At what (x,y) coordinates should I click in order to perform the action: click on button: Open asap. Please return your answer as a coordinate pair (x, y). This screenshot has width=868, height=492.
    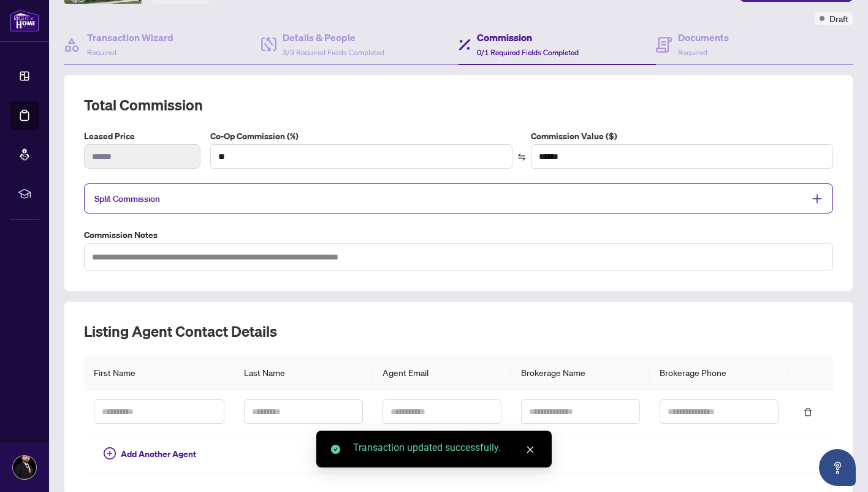
    Looking at the image, I should click on (837, 467).